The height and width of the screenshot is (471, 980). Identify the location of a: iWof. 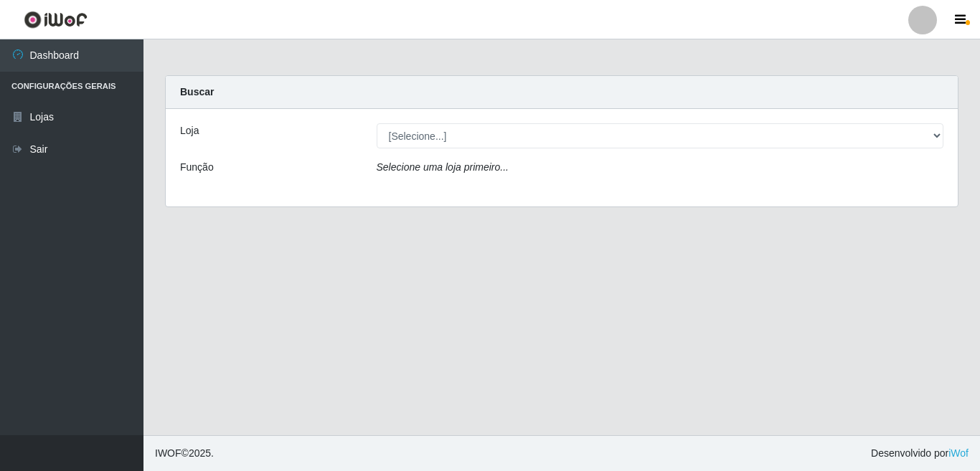
(959, 453).